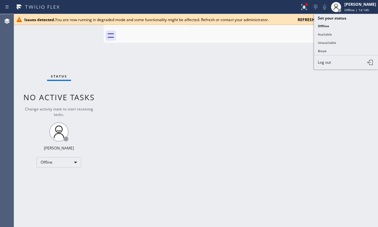  Describe the element at coordinates (59, 76) in the screenshot. I see `span: Status` at that location.